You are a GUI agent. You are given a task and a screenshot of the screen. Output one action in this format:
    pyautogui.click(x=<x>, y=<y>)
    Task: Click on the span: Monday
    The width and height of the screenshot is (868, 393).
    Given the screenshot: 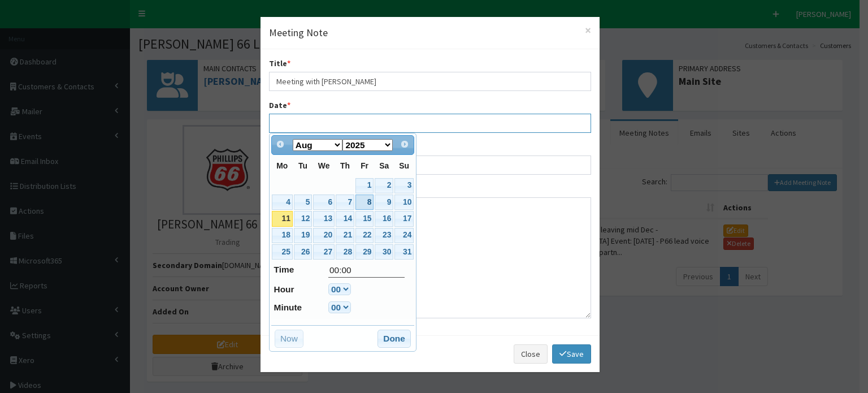 What is the action you would take?
    pyautogui.click(x=282, y=166)
    